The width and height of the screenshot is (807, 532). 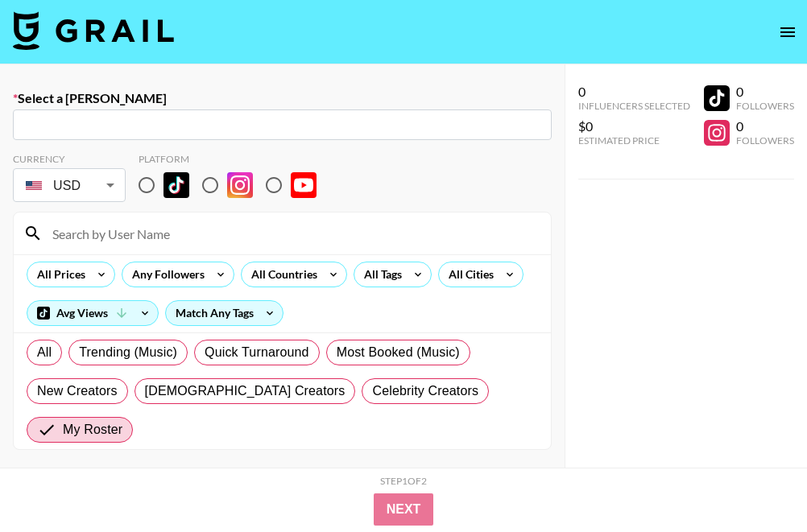 I want to click on input: Search by User Name, so click(x=291, y=234).